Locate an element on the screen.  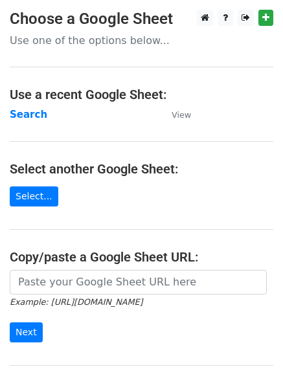
p: Use one of the options below... is located at coordinates (141, 40).